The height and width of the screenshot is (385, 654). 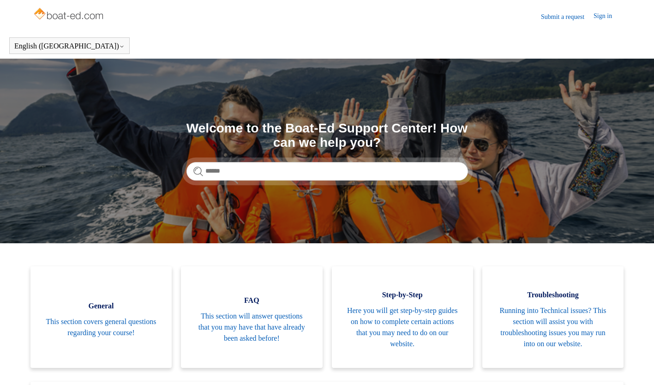 What do you see at coordinates (327, 136) in the screenshot?
I see `h1: Welcome to the Boat-Ed Support Center! How can we help you?` at bounding box center [327, 136].